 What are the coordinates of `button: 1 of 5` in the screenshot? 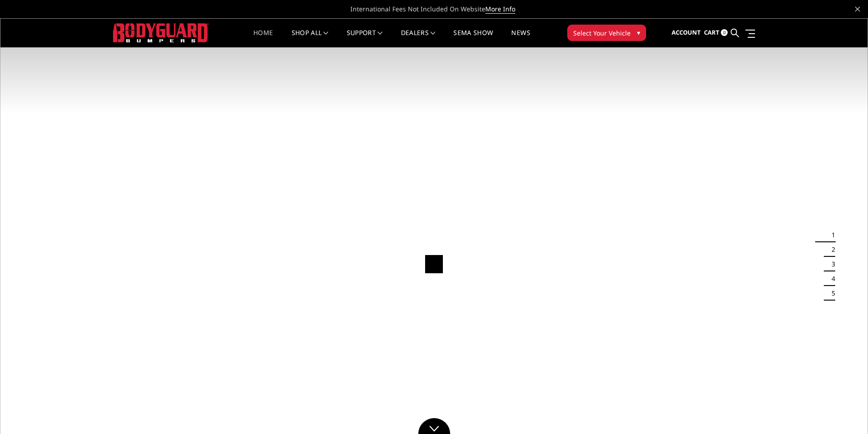 It's located at (830, 235).